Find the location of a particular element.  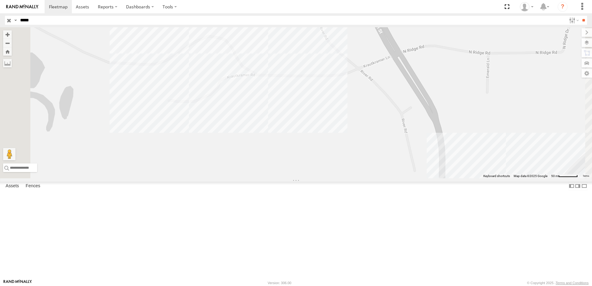

label: Assets is located at coordinates (12, 186).